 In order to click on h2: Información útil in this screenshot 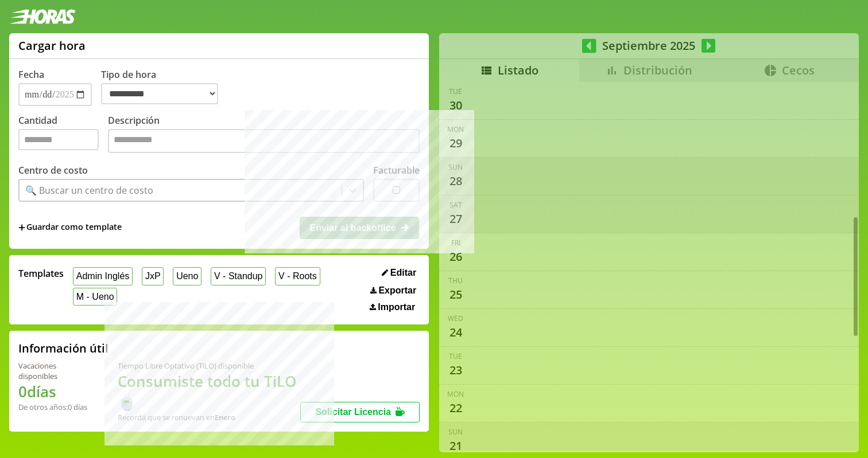, I will do `click(63, 348)`.